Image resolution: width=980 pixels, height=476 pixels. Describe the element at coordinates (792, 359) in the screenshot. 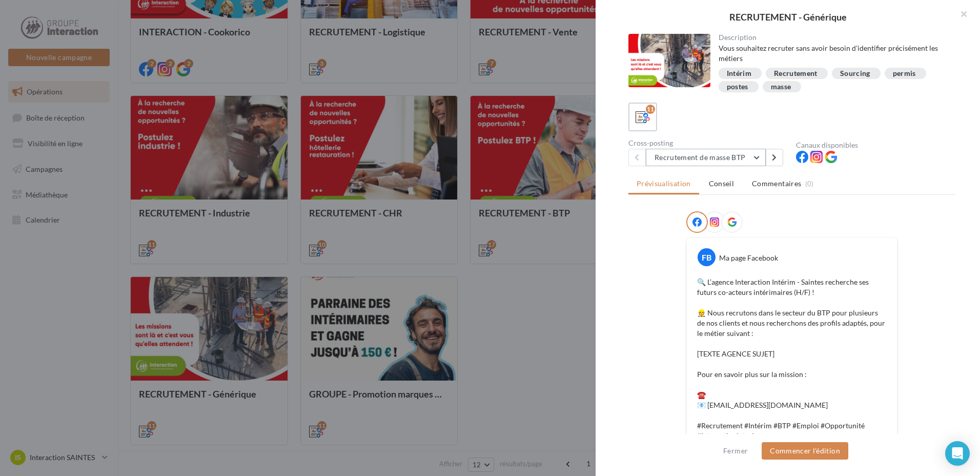

I see `p: 🔍 L’agence Interaction Intérim - Saintes recherche ses futurs co-acteurs intérimaires (H/F) ! 👷 N...` at that location.